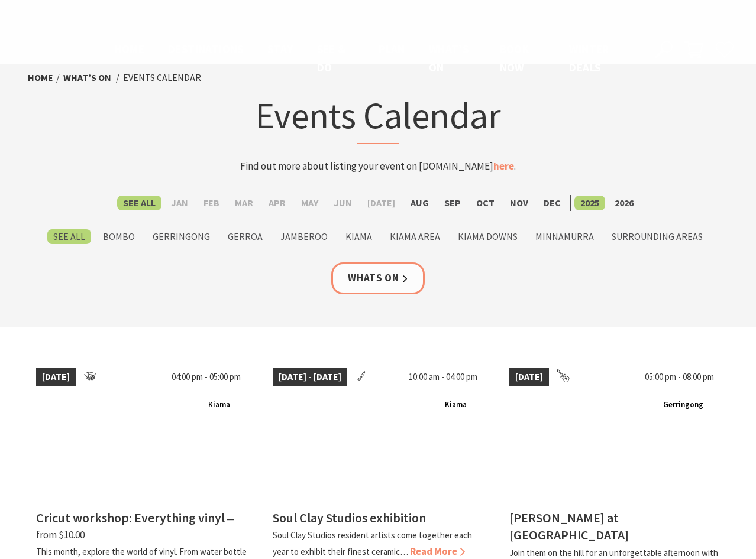 The width and height of the screenshot is (756, 559). Describe the element at coordinates (564, 237) in the screenshot. I see `label: Minnamurra` at that location.